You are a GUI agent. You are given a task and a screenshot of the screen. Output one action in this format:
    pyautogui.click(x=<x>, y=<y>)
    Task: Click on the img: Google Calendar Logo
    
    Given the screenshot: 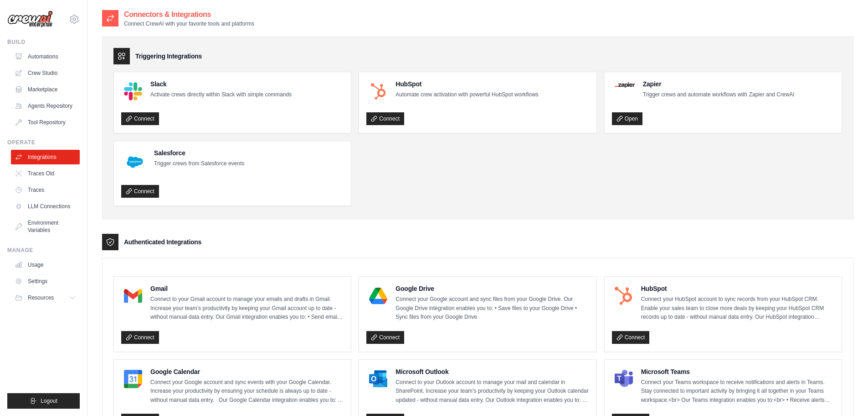 What is the action you would take?
    pyautogui.click(x=133, y=379)
    